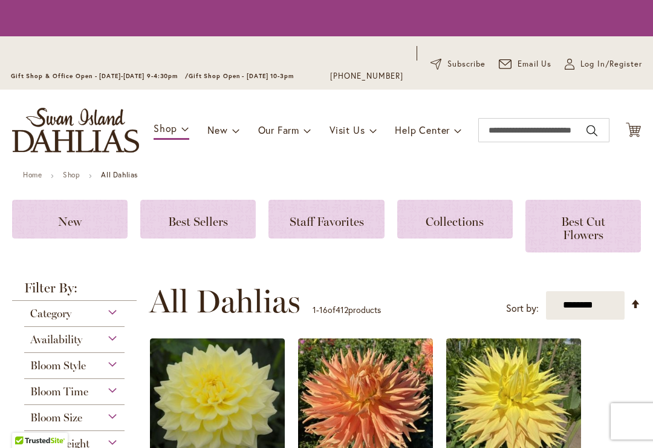 The height and width of the screenshot is (448, 653). I want to click on span: All Dahlias, so click(225, 301).